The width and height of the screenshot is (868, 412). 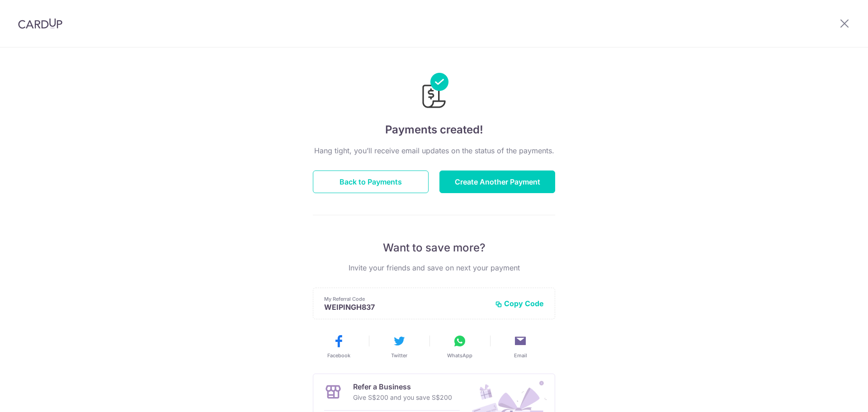 I want to click on img: Payments, so click(x=434, y=92).